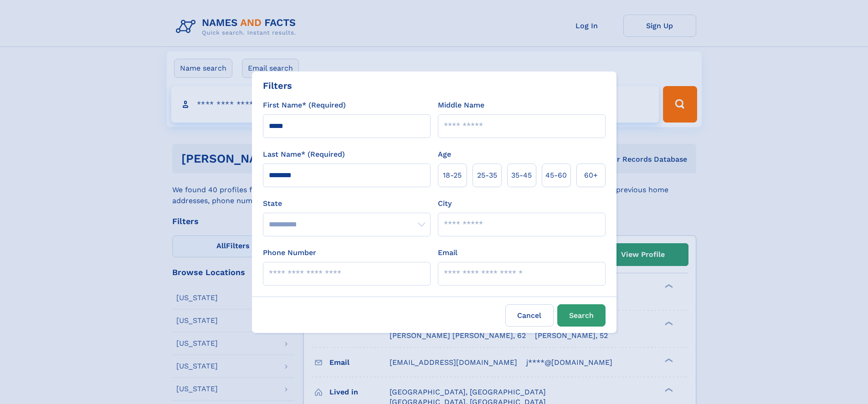 The width and height of the screenshot is (868, 404). I want to click on span: 45‑60, so click(555, 175).